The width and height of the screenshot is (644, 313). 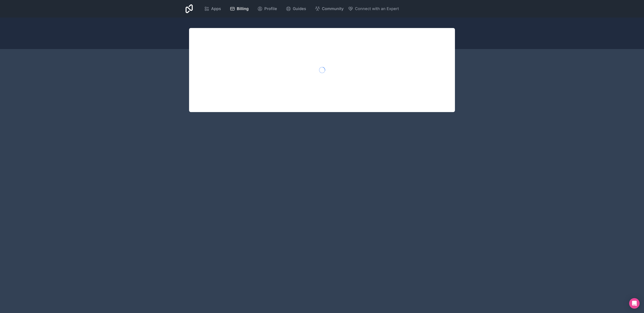 I want to click on div: Open Intercom Messenger, so click(x=634, y=303).